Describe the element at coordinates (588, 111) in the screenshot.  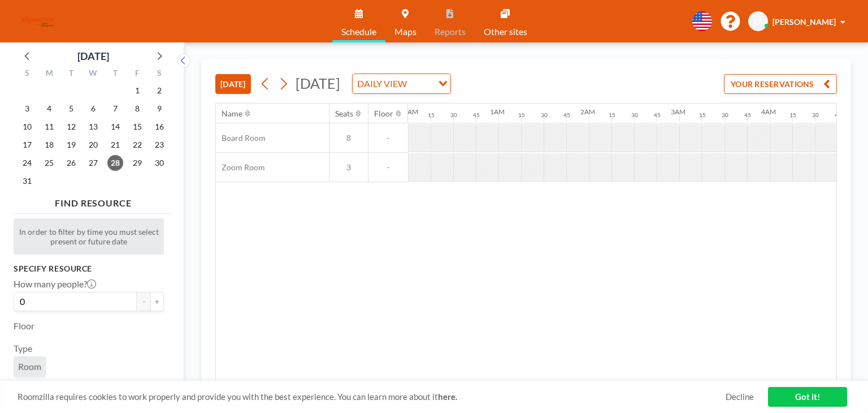
I see `div: 2AM` at that location.